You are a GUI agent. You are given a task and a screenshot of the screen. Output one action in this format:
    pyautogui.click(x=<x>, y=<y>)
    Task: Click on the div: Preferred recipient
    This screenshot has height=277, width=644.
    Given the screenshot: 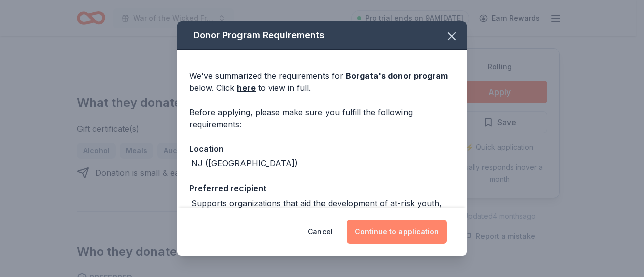 What is the action you would take?
    pyautogui.click(x=322, y=188)
    